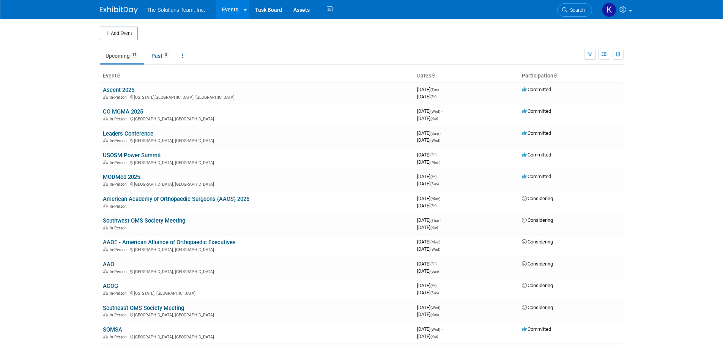  What do you see at coordinates (555, 75) in the screenshot?
I see `a: Sort by Participation Type` at bounding box center [555, 75].